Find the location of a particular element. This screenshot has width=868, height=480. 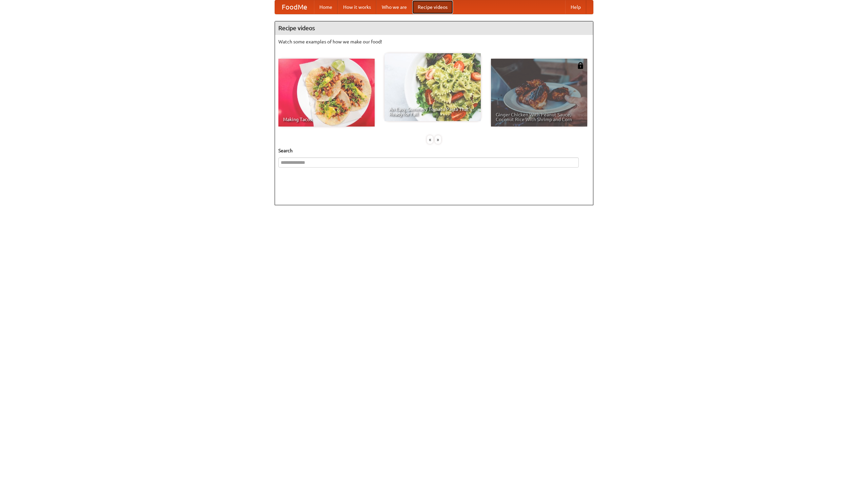

a: Recipe videos is located at coordinates (433, 7).